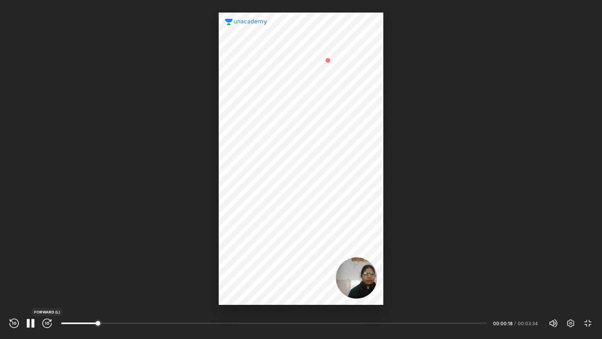  I want to click on img: wMgqJGBwKWe8AAAAABJRU5ErkJggg==, so click(328, 60).